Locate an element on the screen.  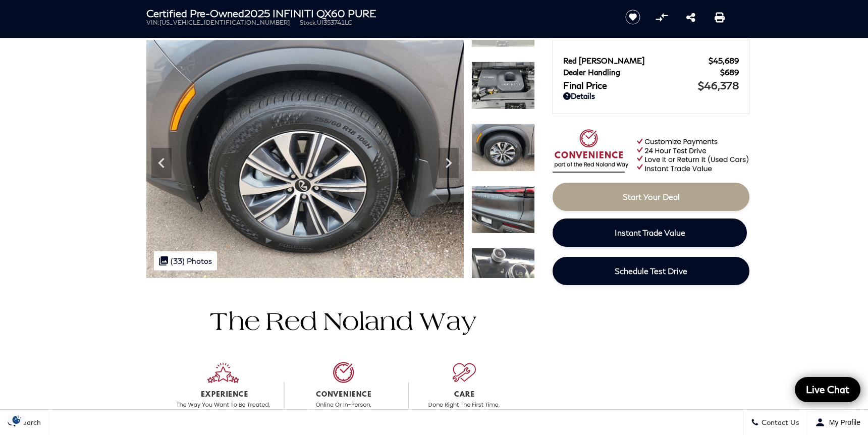
a: Share this Certified Pre-Owned 2025 INFINITI QX60 PURE is located at coordinates (691, 17).